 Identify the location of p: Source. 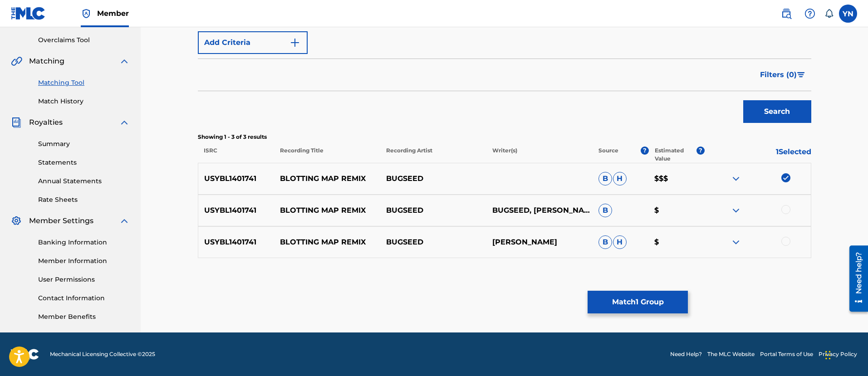
(609, 155).